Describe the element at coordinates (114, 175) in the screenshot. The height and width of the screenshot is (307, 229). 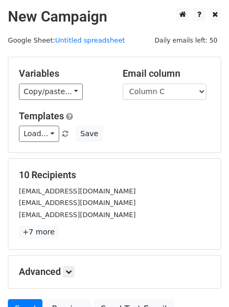
I see `h5: 10 Recipients` at that location.